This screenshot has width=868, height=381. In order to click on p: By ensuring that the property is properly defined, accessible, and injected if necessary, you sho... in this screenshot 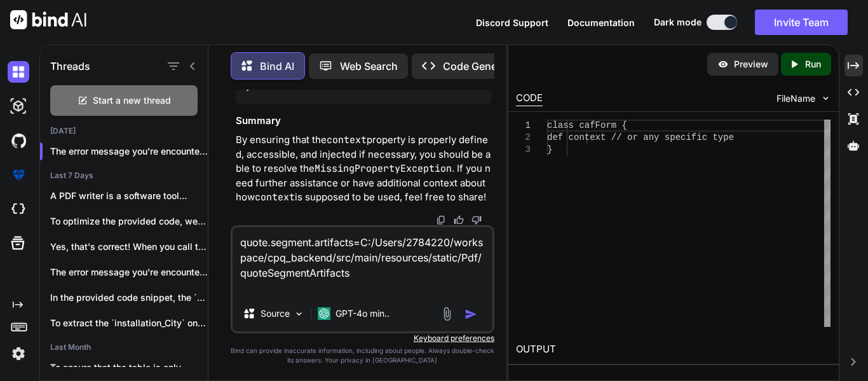, I will do `click(363, 168)`.